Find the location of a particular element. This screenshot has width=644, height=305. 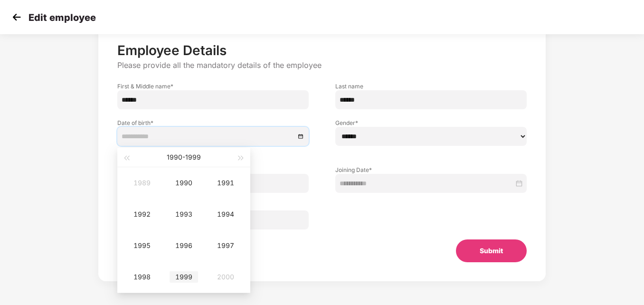

div: 1989 is located at coordinates (142, 183).